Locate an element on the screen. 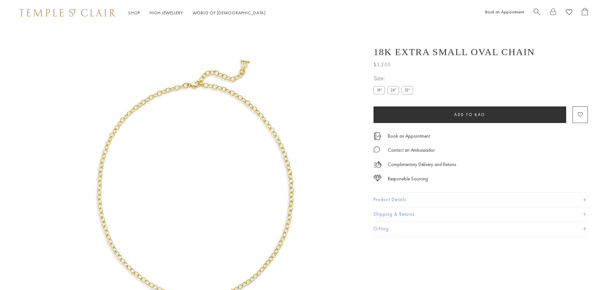  img: Temple St. Clair is located at coordinates (67, 13).